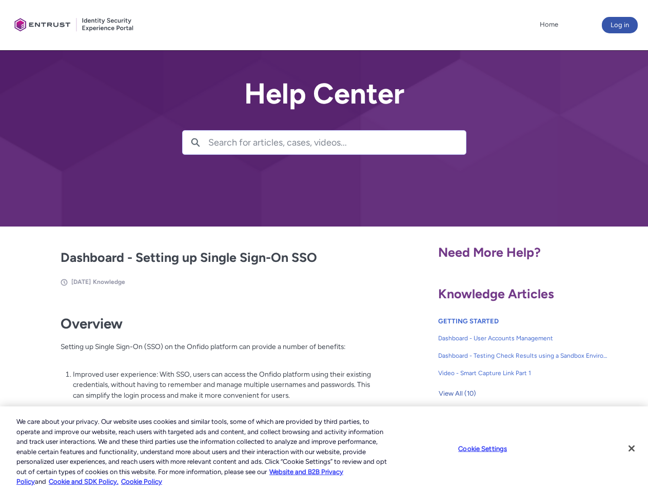 The image size is (648, 492). What do you see at coordinates (619, 25) in the screenshot?
I see `button: Log in` at bounding box center [619, 25].